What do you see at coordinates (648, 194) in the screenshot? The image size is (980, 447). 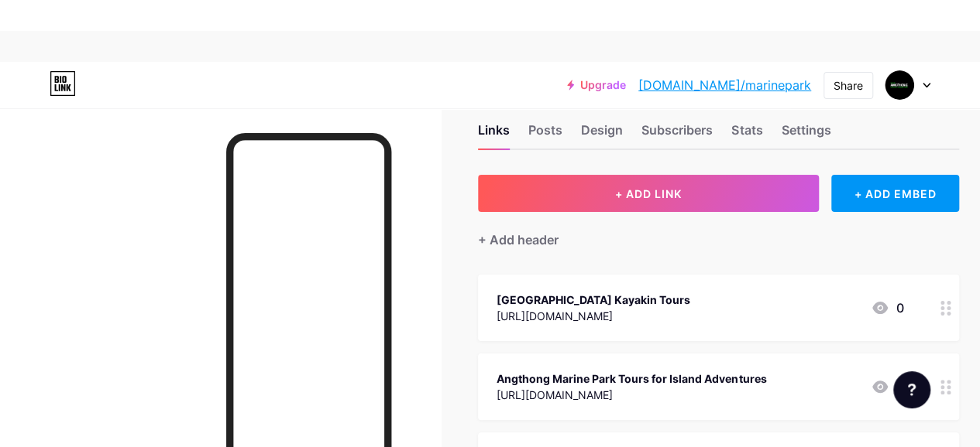 I see `span: + ADD LINK` at bounding box center [648, 194].